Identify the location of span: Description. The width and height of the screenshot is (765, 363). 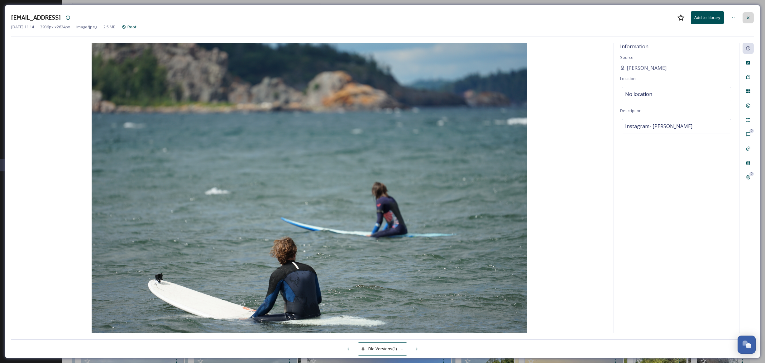
(630, 111).